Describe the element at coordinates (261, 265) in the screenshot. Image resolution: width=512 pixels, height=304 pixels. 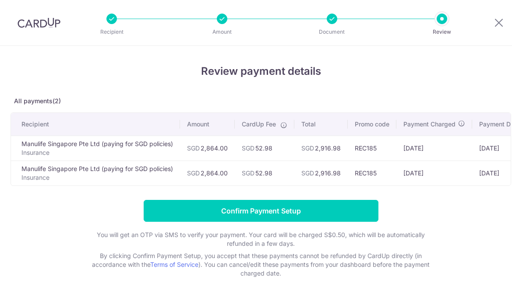
I see `p: By clicking Confirm Payment Setup, you accept that these payments cannot be refunded by CardUp di...` at that location.